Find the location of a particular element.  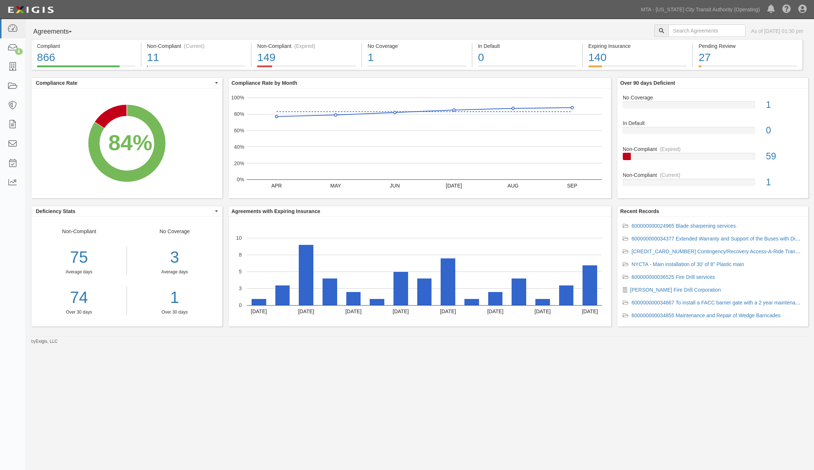

text: 0 is located at coordinates (240, 305).